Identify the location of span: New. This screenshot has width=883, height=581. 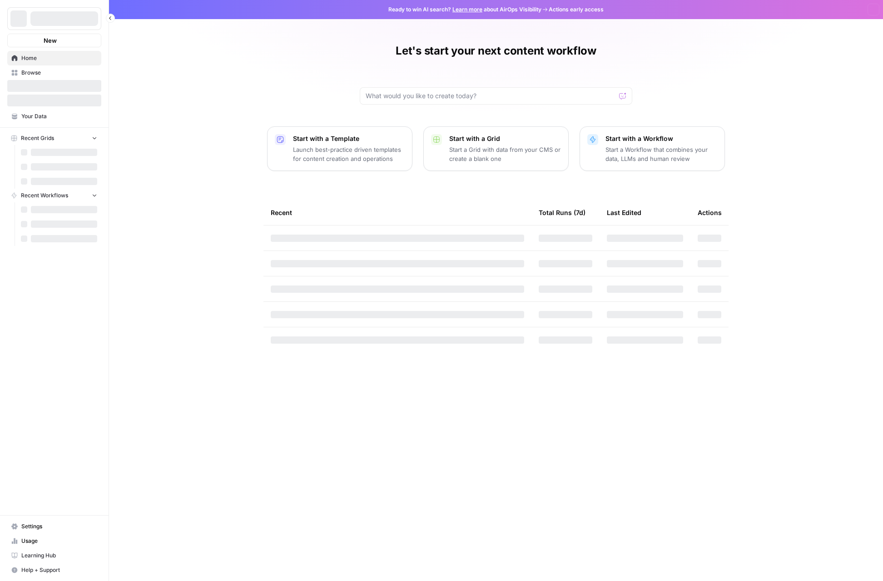
(50, 40).